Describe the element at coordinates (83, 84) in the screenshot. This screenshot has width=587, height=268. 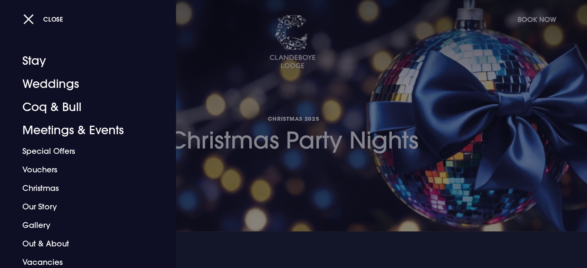
I see `a: Weddings` at that location.